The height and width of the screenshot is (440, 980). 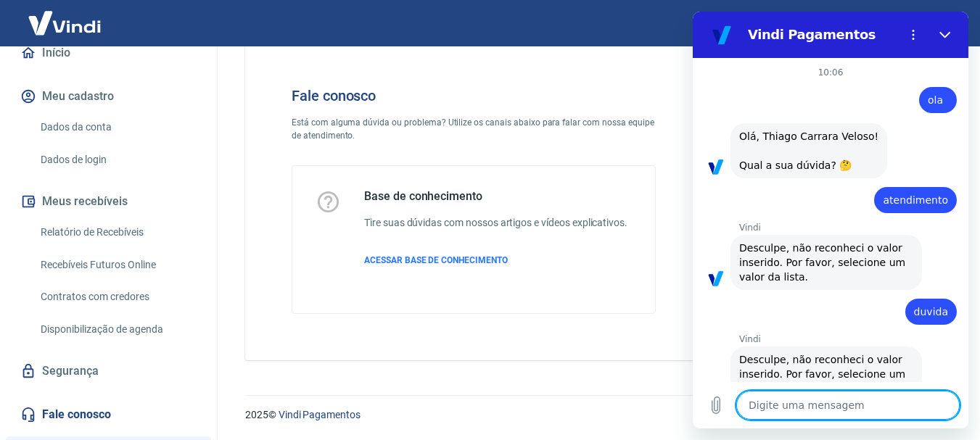 I want to click on span: duvida, so click(x=238, y=301).